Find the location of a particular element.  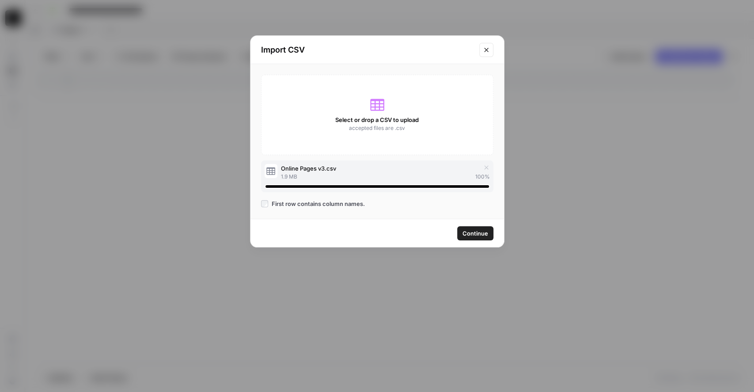

span: Online Pages v3.csv is located at coordinates (308, 168).